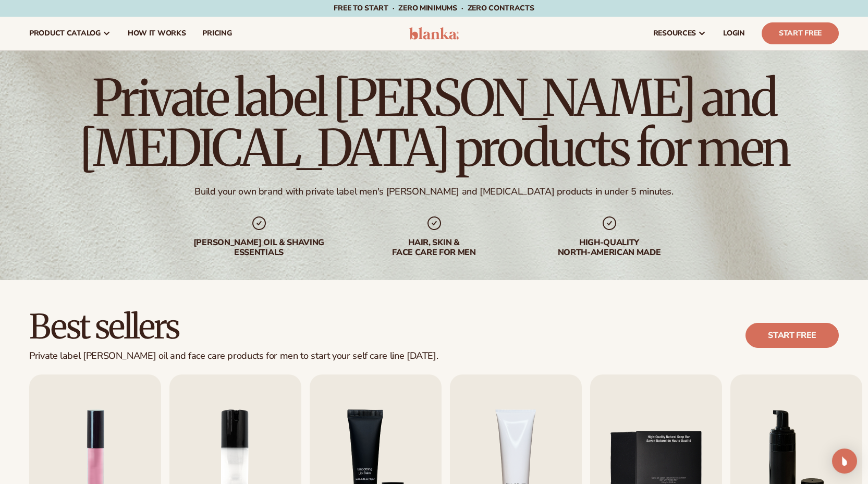  Describe the element at coordinates (234, 327) in the screenshot. I see `h2: Best sellers` at that location.